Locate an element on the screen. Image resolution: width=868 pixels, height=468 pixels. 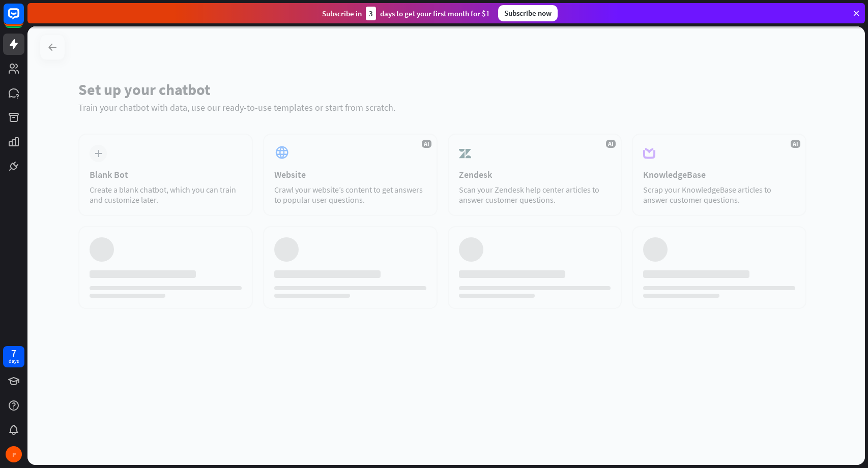
div: P is located at coordinates (14, 454).